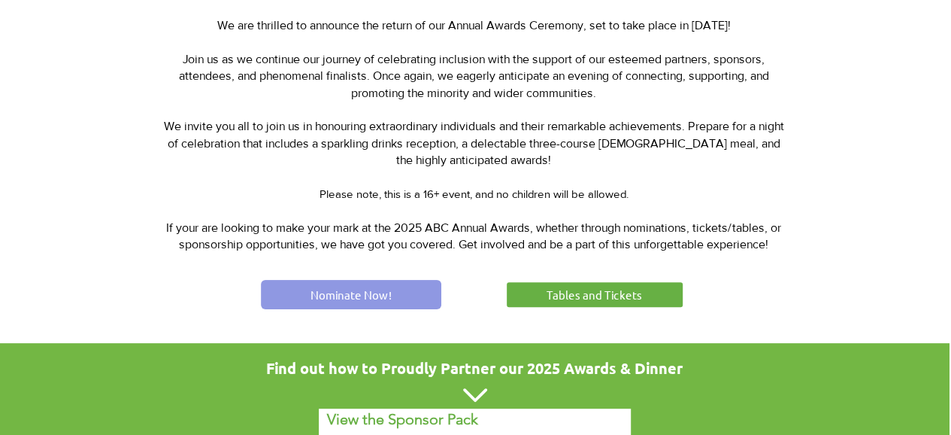  I want to click on span: Tables and Tickets, so click(594, 294).